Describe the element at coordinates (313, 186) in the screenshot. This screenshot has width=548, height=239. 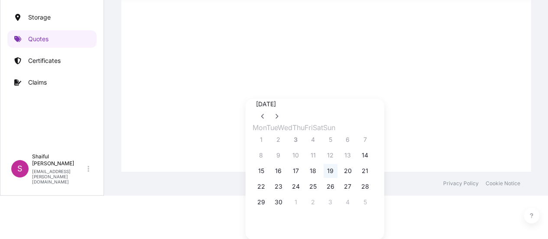
I see `button: 25` at that location.